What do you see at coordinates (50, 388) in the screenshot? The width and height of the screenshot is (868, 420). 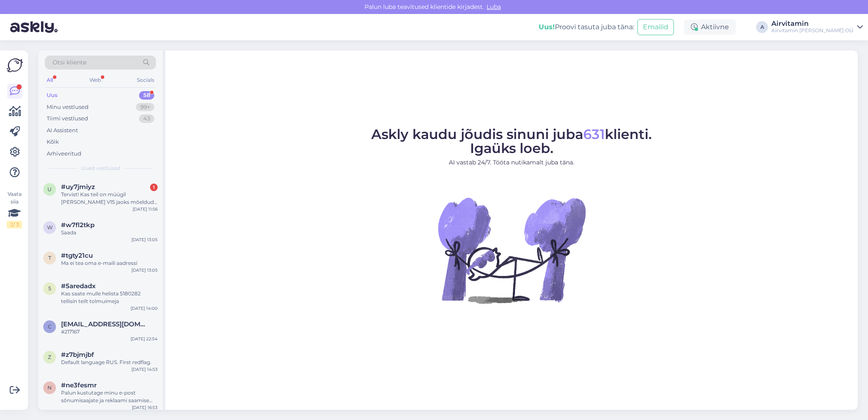 I see `span: n` at bounding box center [50, 388].